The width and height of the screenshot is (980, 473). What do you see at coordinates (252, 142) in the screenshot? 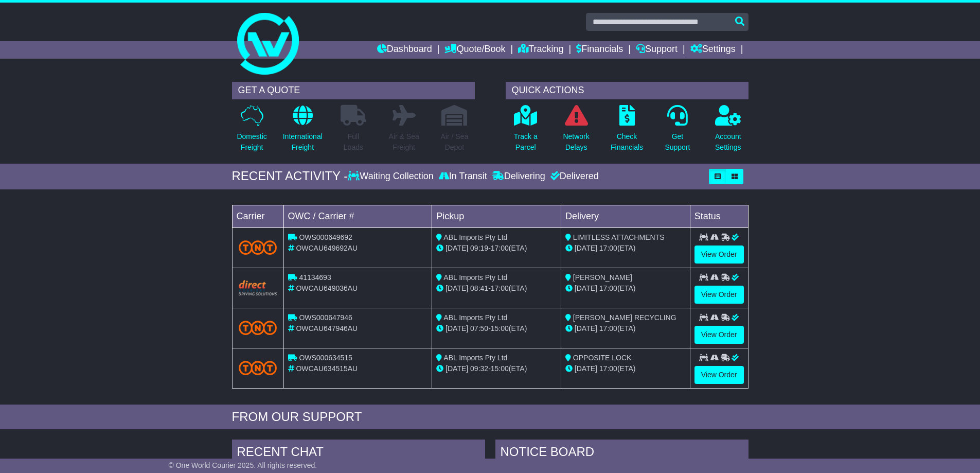
I see `p: Domestic Freight` at bounding box center [252, 142].